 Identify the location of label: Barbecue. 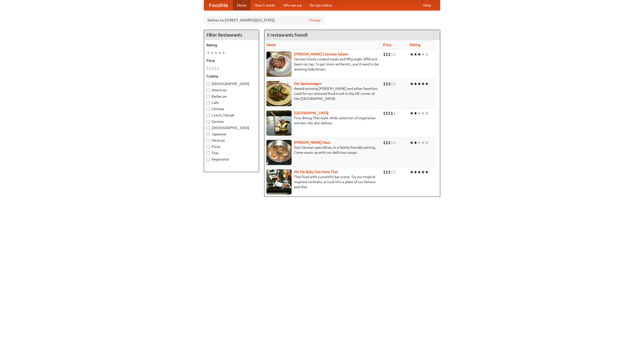
(231, 96).